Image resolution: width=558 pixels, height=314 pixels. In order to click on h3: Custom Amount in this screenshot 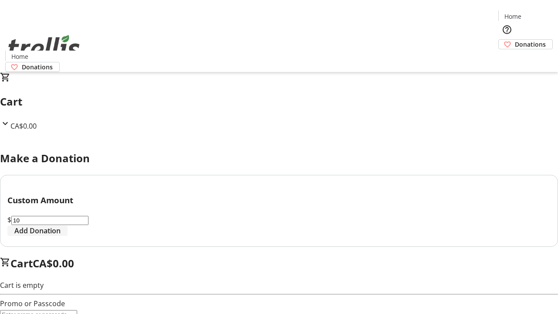, I will do `click(279, 200)`.